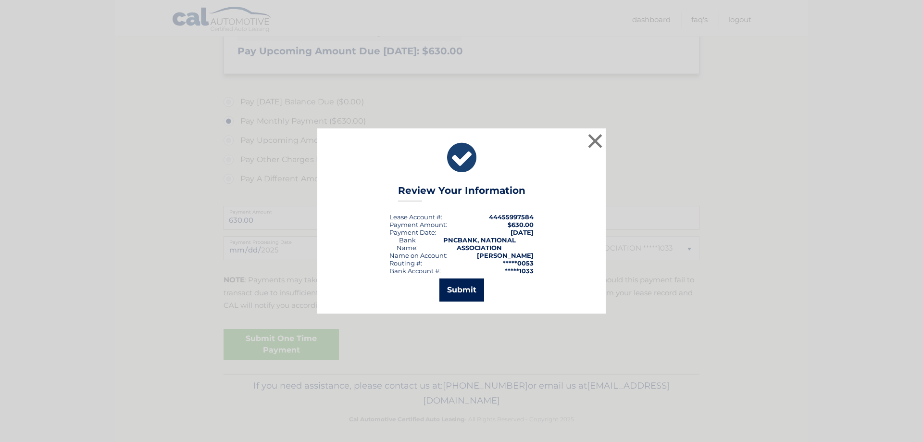 Image resolution: width=923 pixels, height=442 pixels. What do you see at coordinates (461, 290) in the screenshot?
I see `button: Submit` at bounding box center [461, 290].